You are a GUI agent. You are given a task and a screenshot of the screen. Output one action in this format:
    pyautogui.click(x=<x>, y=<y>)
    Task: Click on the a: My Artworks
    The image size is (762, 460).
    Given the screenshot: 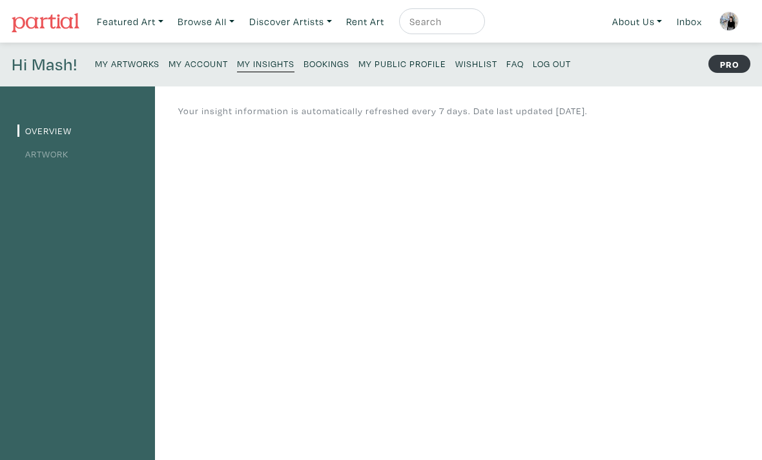 What is the action you would take?
    pyautogui.click(x=127, y=63)
    